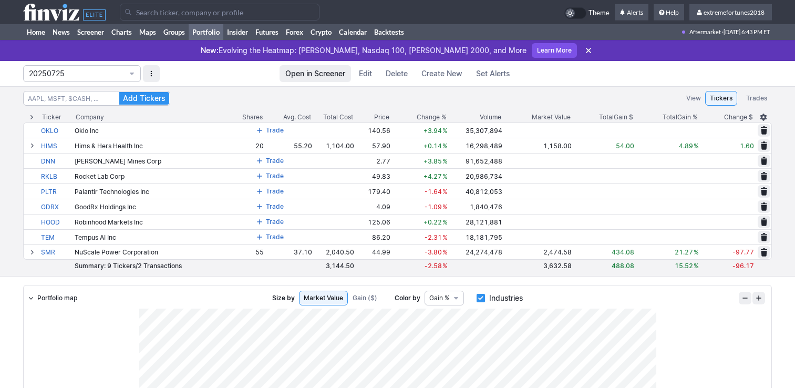  What do you see at coordinates (738, 117) in the screenshot?
I see `span: Change $` at bounding box center [738, 117].